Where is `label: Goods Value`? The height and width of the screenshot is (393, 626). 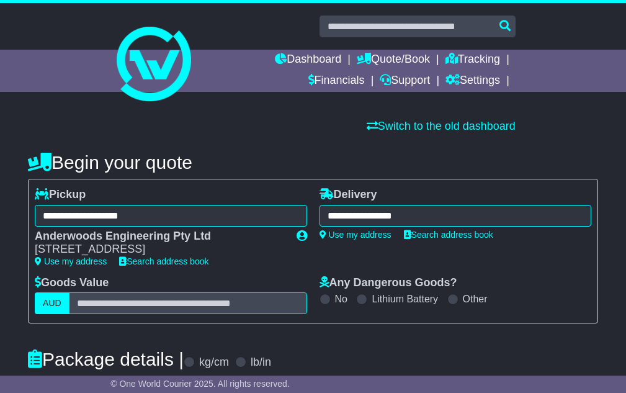
label: Goods Value is located at coordinates (71, 283).